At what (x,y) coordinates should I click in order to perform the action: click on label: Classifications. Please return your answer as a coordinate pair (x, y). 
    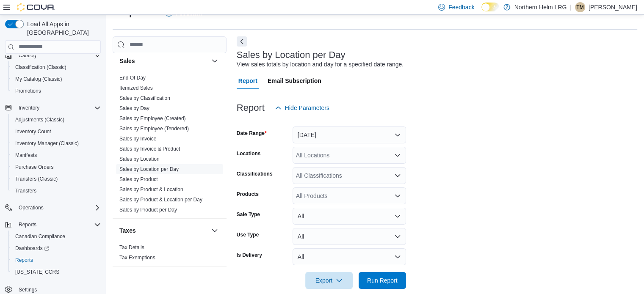
    Looking at the image, I should click on (254, 174).